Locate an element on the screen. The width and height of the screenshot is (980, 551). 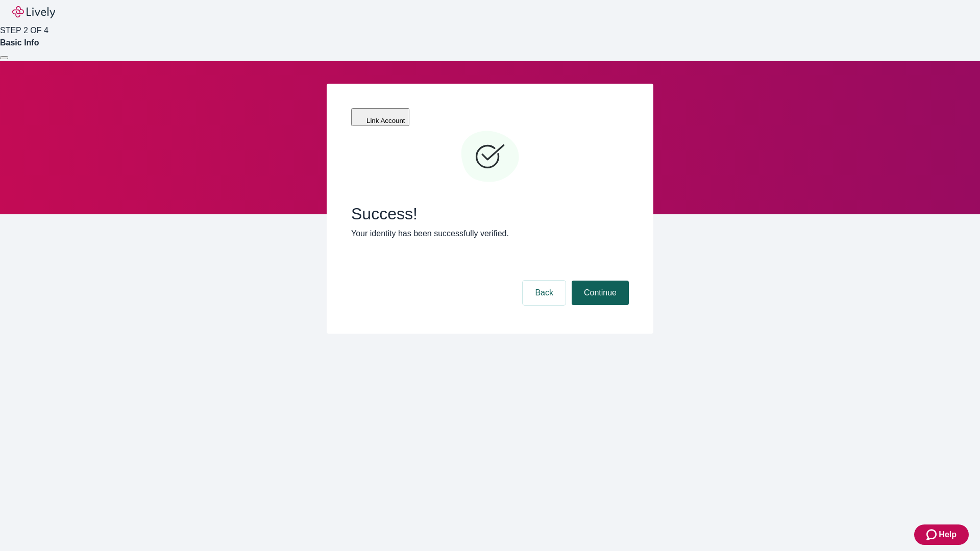
span: Success! is located at coordinates (490, 214).